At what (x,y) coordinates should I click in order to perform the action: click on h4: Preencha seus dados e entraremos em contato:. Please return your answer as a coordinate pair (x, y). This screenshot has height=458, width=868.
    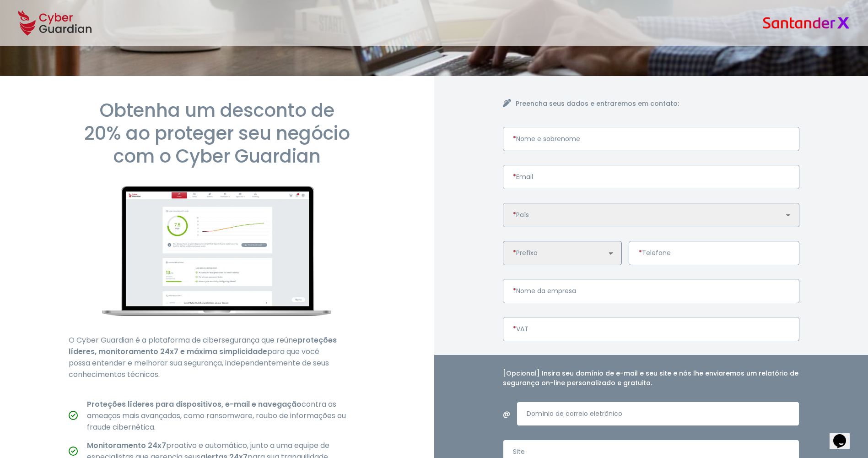
    Looking at the image, I should click on (658, 104).